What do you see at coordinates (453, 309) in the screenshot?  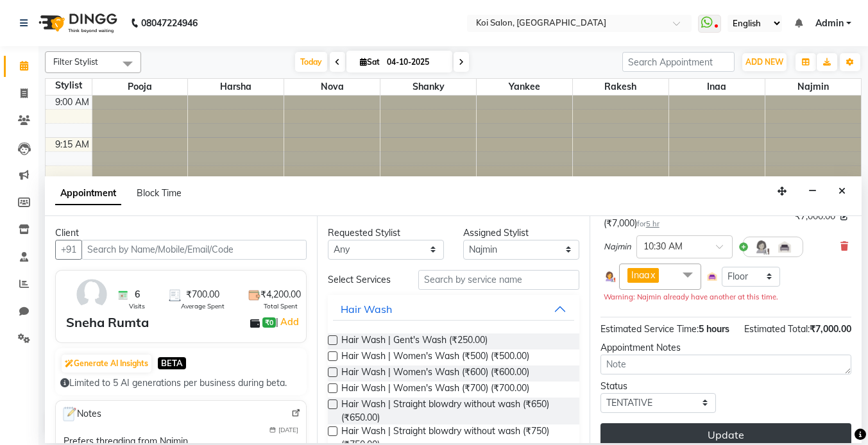 I see `button: Hair Wash` at bounding box center [453, 309].